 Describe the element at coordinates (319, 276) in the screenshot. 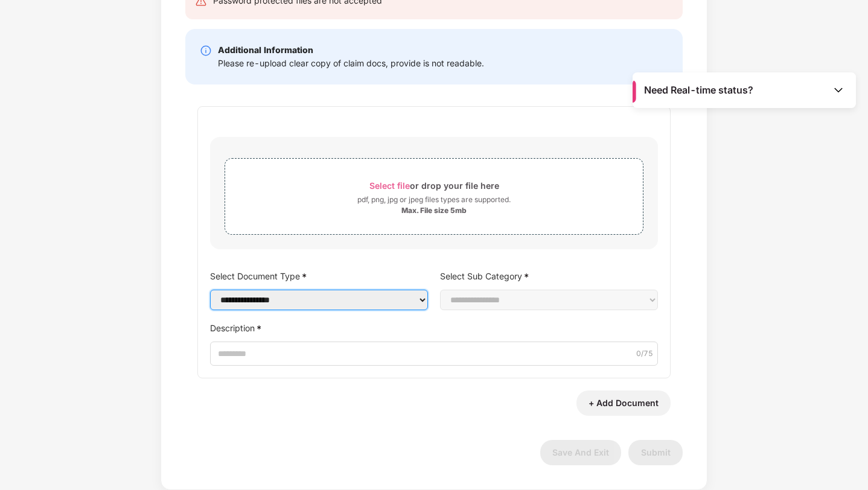

I see `label: Select Document Type` at that location.